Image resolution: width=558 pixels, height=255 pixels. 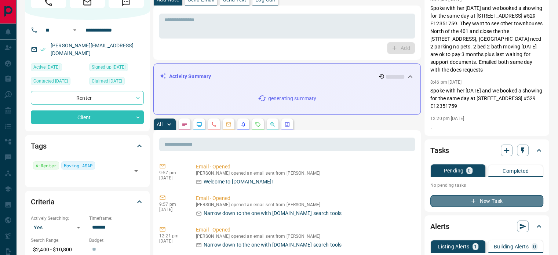 What do you see at coordinates (516, 171) in the screenshot?
I see `p: Completed` at bounding box center [516, 171].